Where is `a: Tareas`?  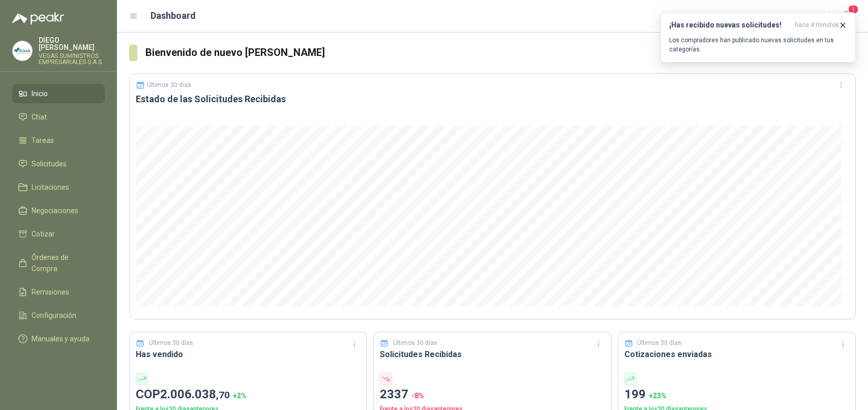
a: Tareas is located at coordinates (58, 140).